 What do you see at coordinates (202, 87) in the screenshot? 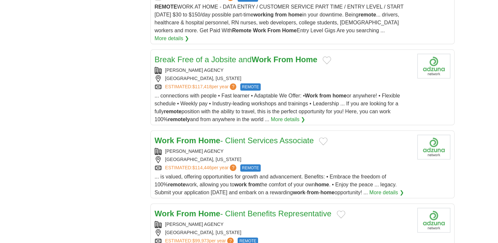
I see `a: ESTIMATED:$117,418per year?` at bounding box center [202, 87].